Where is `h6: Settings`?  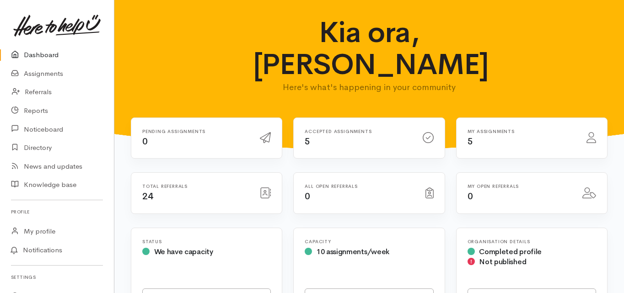
h6: Settings is located at coordinates (57, 277).